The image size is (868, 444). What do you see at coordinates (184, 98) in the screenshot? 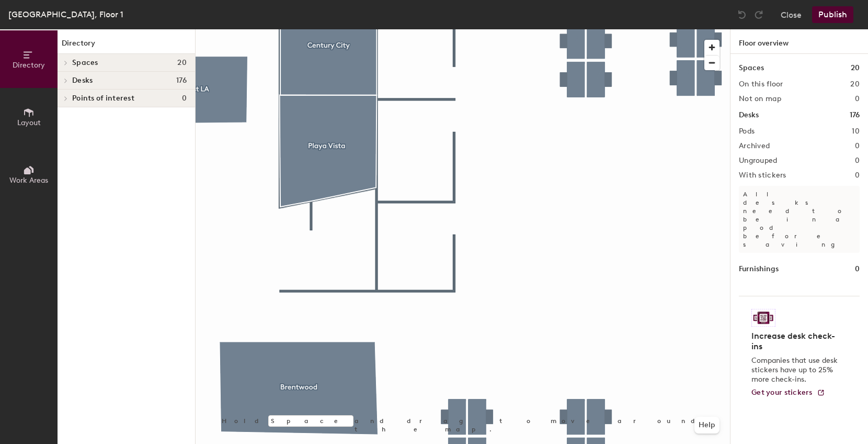
I see `span: 0` at bounding box center [184, 98].